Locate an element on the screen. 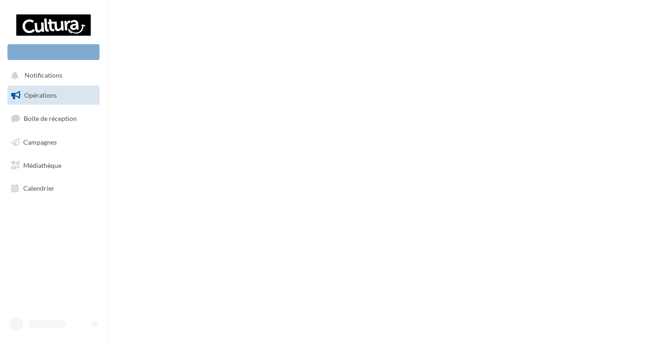  span: Notifications is located at coordinates (43, 75).